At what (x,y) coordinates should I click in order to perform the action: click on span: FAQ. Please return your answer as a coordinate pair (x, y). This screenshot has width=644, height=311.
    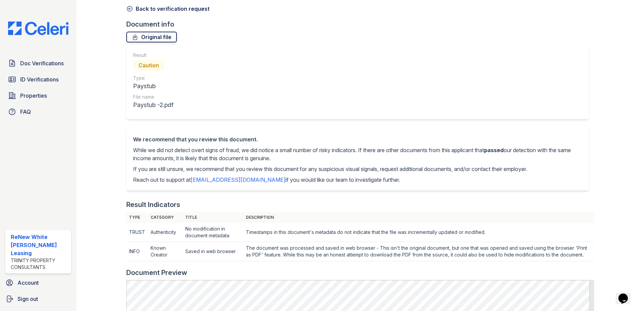
    Looking at the image, I should click on (26, 112).